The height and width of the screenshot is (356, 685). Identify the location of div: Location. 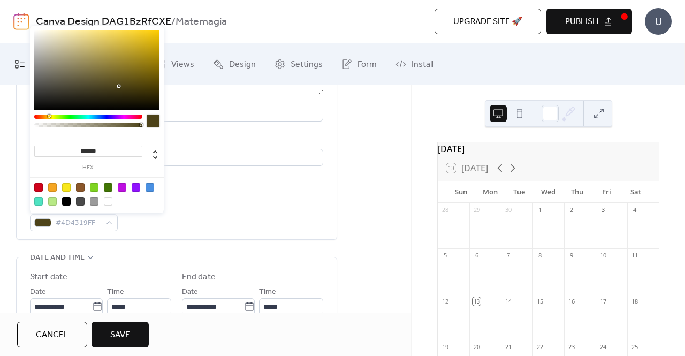
(175, 141).